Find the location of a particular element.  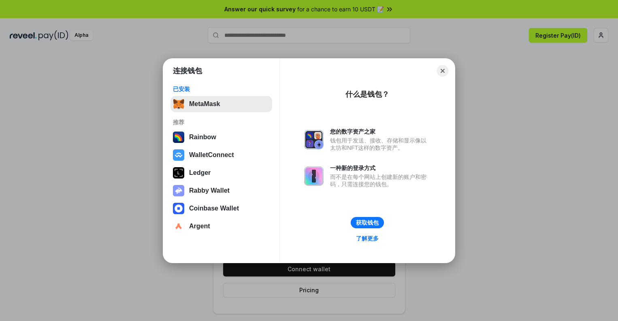

div: Rainbow is located at coordinates (202, 137).